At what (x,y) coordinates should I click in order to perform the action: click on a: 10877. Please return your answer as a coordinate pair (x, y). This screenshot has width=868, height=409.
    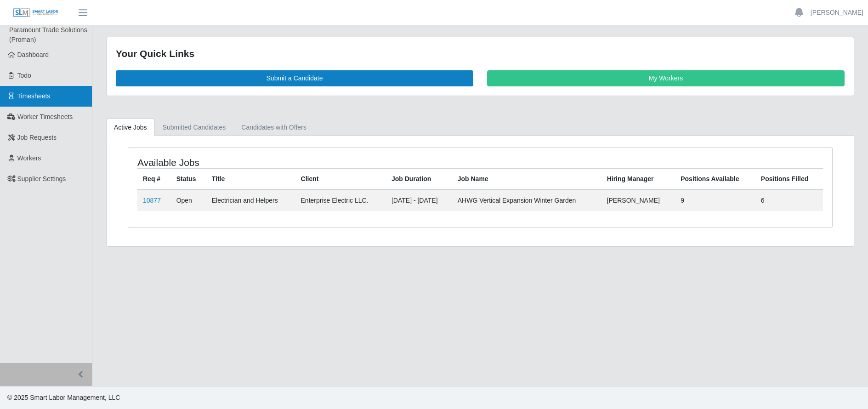
    Looking at the image, I should click on (152, 201).